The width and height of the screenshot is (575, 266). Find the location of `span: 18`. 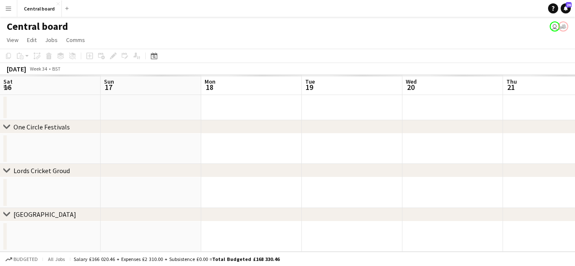

span: 18 is located at coordinates (209, 87).